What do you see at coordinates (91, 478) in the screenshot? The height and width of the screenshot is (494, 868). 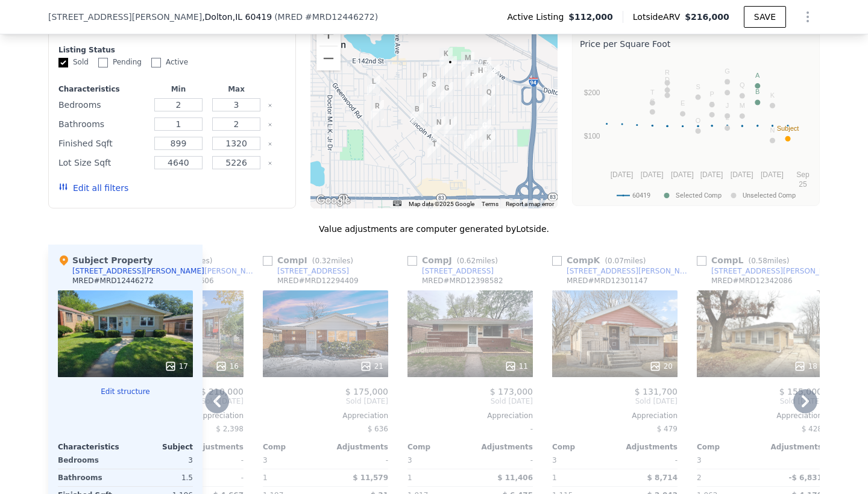 I see `div: Bathrooms` at bounding box center [91, 478].